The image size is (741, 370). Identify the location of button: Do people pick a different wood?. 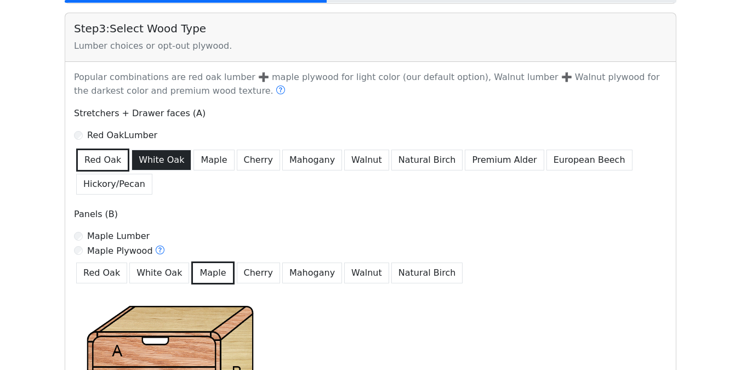
(281, 91).